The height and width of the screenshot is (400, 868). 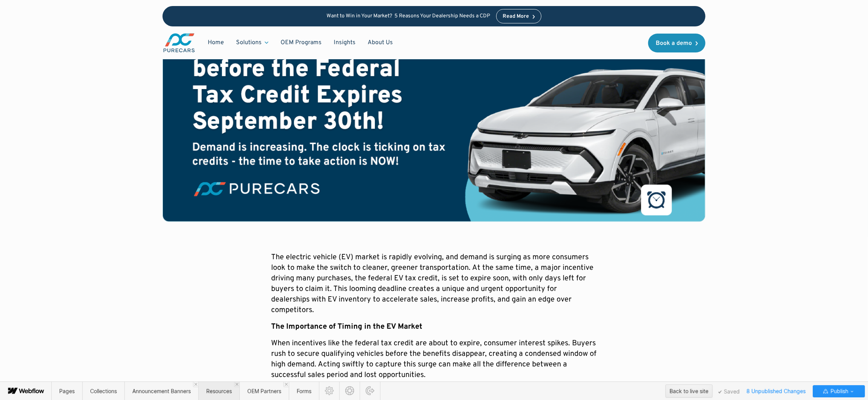 What do you see at coordinates (286, 384) in the screenshot?
I see `a: Close 'OEM Partners' tab` at bounding box center [286, 384].